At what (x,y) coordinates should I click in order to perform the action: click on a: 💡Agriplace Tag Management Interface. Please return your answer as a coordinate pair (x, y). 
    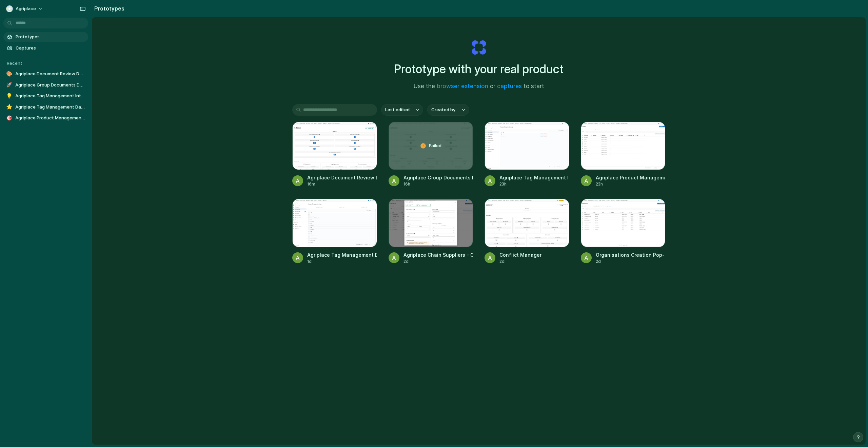
    Looking at the image, I should click on (46, 96).